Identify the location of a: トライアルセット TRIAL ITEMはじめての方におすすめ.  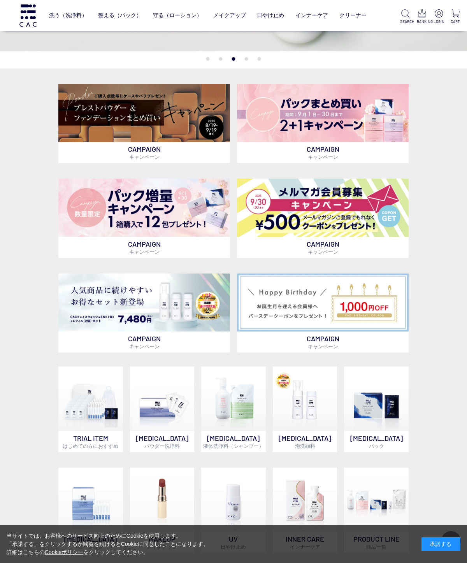
(91, 409).